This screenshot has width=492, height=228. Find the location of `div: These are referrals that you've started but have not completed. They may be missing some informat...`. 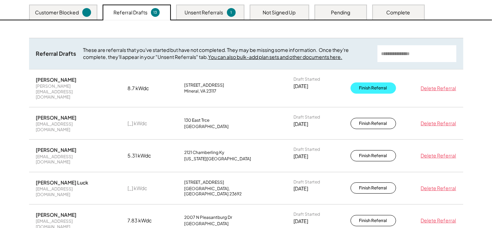

div: These are referrals that you've started but have not completed. They may be missing some informat... is located at coordinates (227, 53).